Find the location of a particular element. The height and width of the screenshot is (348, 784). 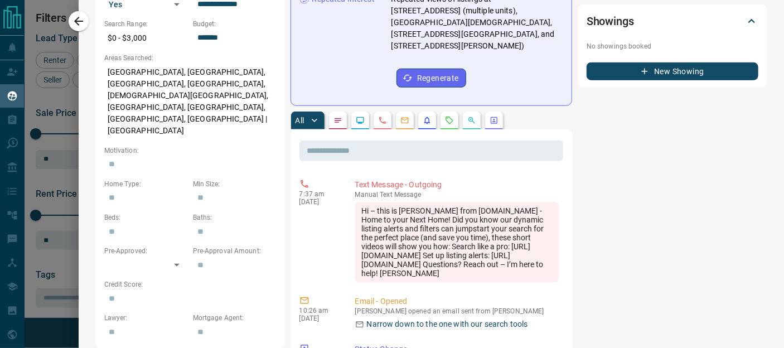

p: Mortgage Agent: is located at coordinates (234, 318).